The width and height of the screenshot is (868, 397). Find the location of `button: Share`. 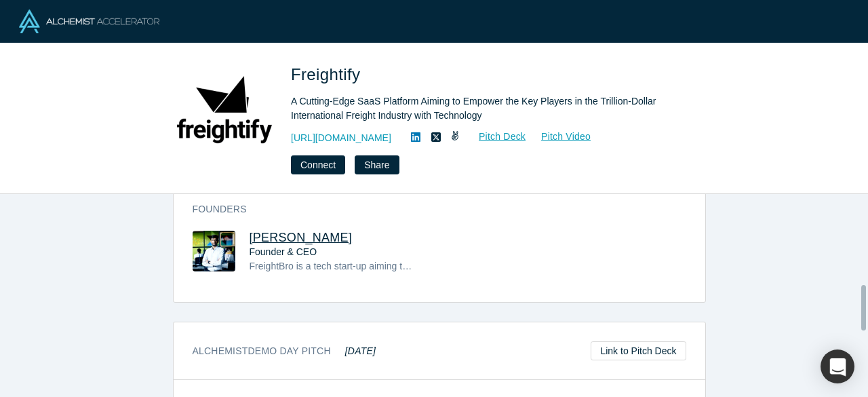

button: Share is located at coordinates (376, 165).